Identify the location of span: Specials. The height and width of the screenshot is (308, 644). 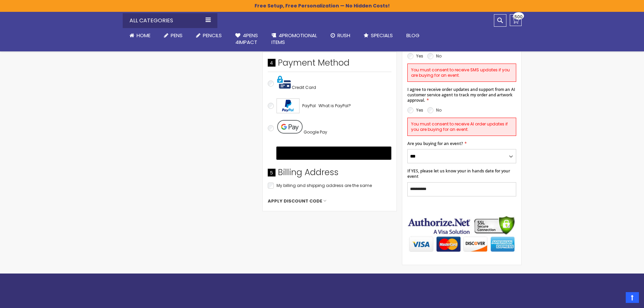
(382, 35).